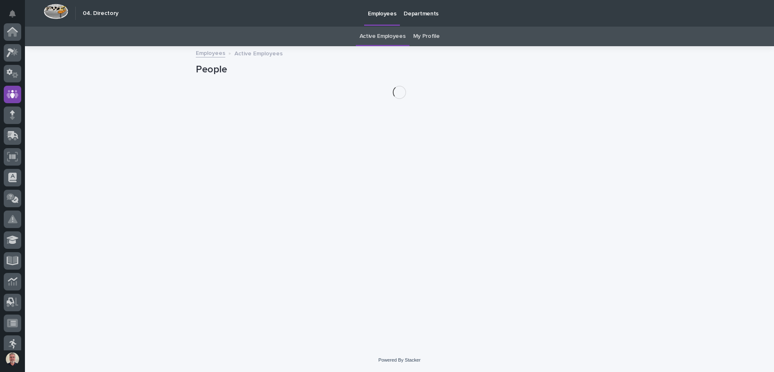 This screenshot has height=372, width=774. I want to click on button: users-avatar, so click(12, 359).